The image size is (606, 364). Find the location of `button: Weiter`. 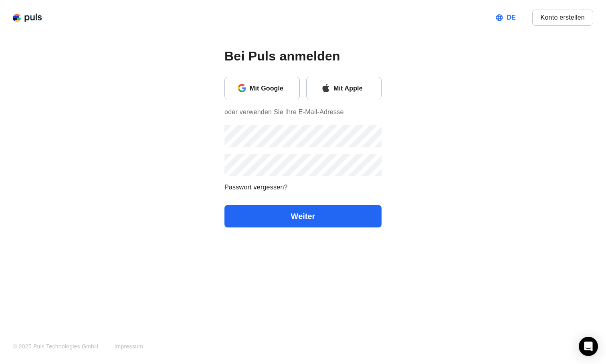

button: Weiter is located at coordinates (303, 216).